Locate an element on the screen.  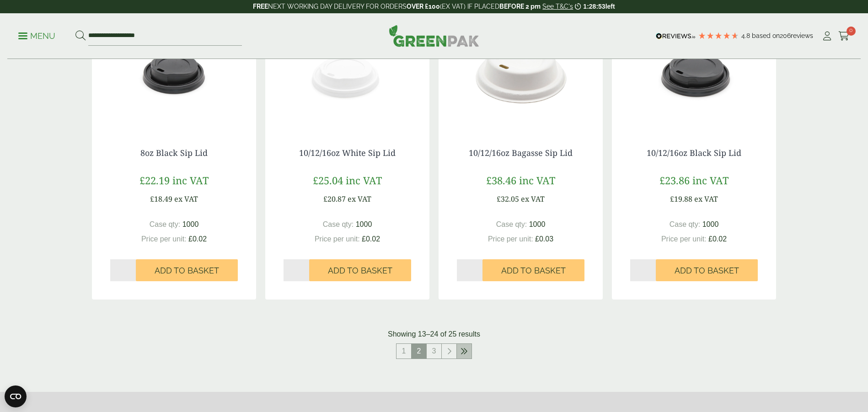
span: £18.49 is located at coordinates (161, 199).